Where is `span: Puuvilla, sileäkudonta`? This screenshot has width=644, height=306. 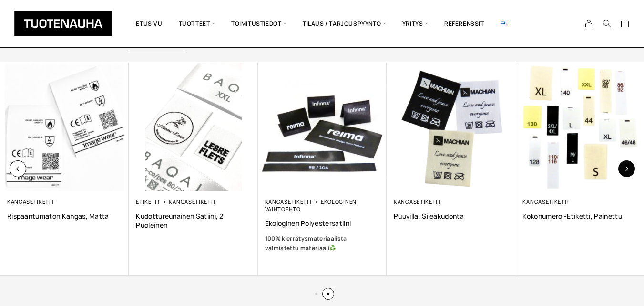
span: Puuvilla, sileäkudonta is located at coordinates (451, 215).